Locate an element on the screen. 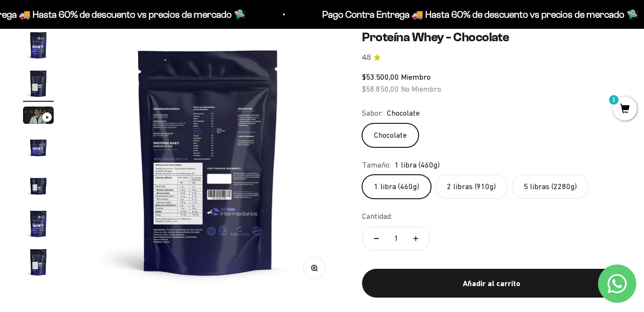 This screenshot has height=312, width=644. button: Reducir cantidad is located at coordinates (376, 239).